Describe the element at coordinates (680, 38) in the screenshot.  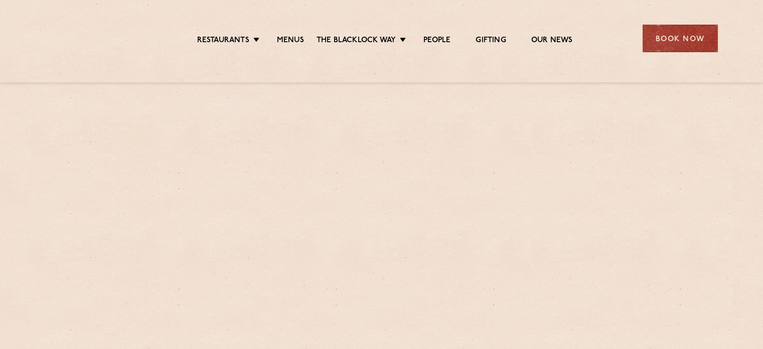
I see `div: Book Now` at that location.